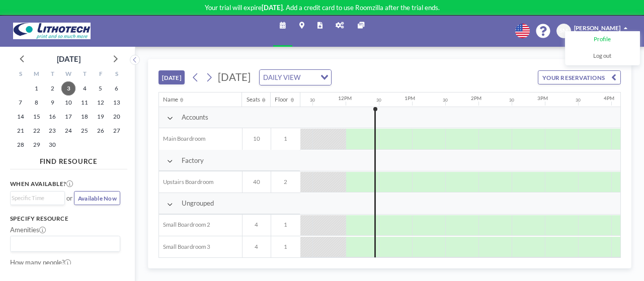  What do you see at coordinates (603, 56) in the screenshot?
I see `span: Log out` at bounding box center [603, 56].